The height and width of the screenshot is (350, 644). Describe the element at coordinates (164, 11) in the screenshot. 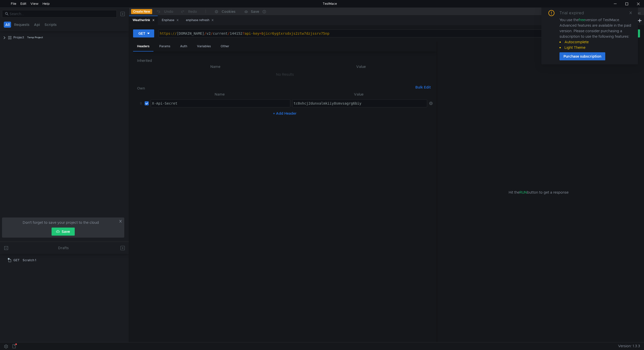

I see `button: Undo` at that location.